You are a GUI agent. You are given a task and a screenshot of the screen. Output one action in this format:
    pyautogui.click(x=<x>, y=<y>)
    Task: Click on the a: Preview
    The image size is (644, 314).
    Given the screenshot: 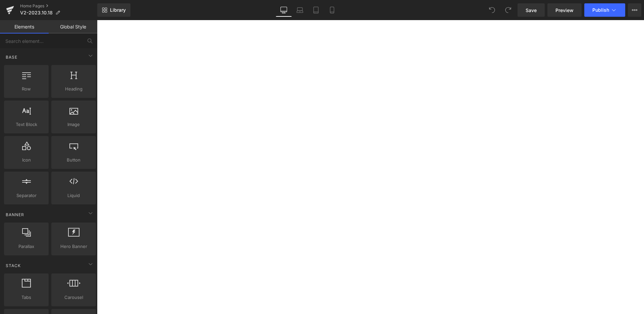 What is the action you would take?
    pyautogui.click(x=564, y=10)
    